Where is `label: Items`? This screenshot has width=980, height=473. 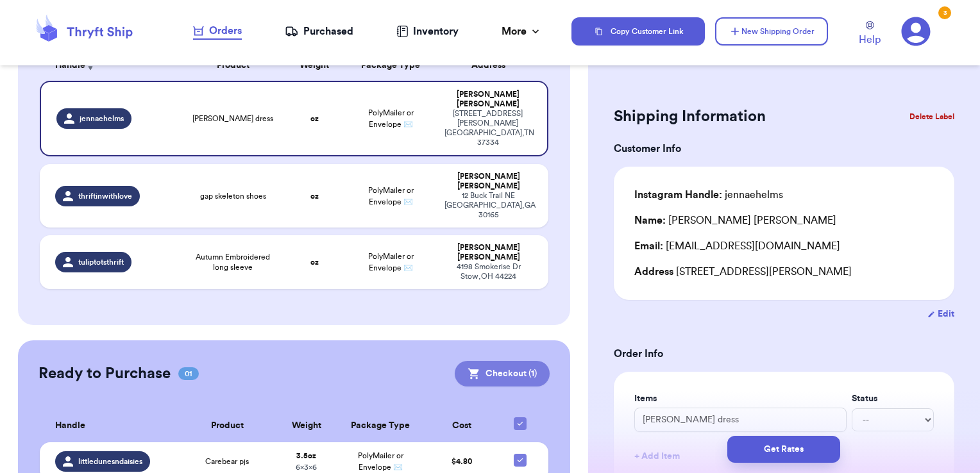 label: Items is located at coordinates (740, 399).